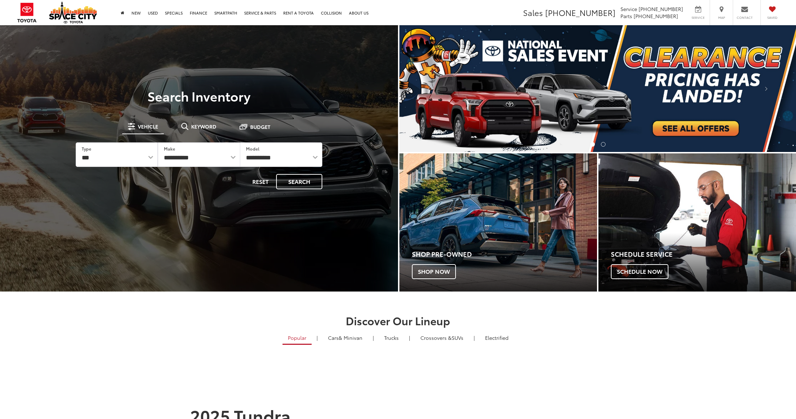 The image size is (796, 419). I want to click on span: Shop Now, so click(434, 272).